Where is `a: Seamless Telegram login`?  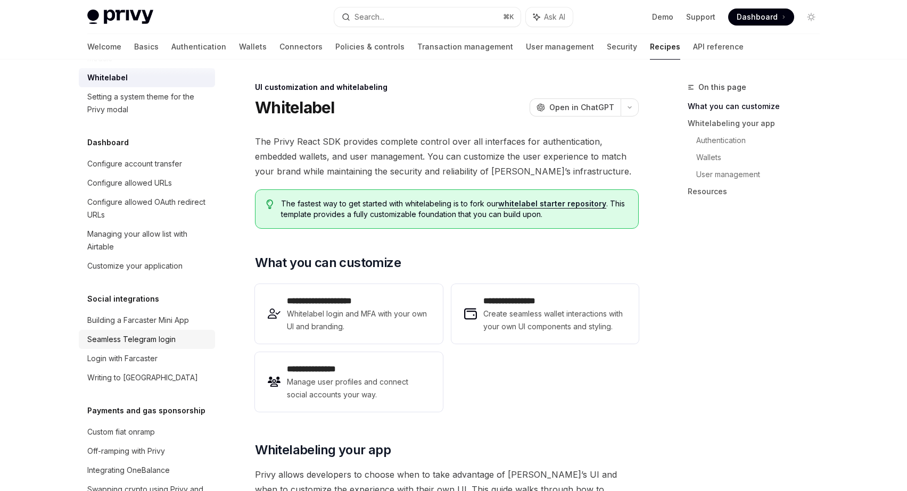 a: Seamless Telegram login is located at coordinates (147, 340).